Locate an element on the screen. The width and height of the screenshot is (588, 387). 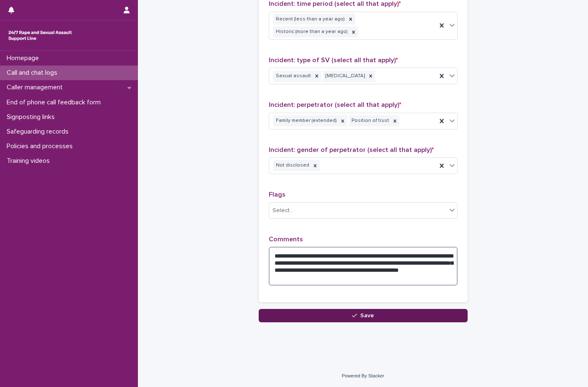
p: Caller management is located at coordinates (37, 87).